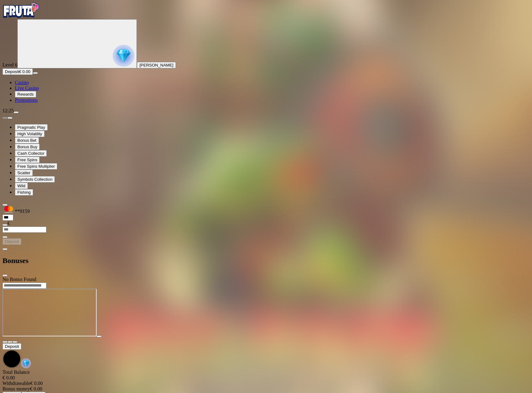  I want to click on button: Bonus Buy, so click(27, 147).